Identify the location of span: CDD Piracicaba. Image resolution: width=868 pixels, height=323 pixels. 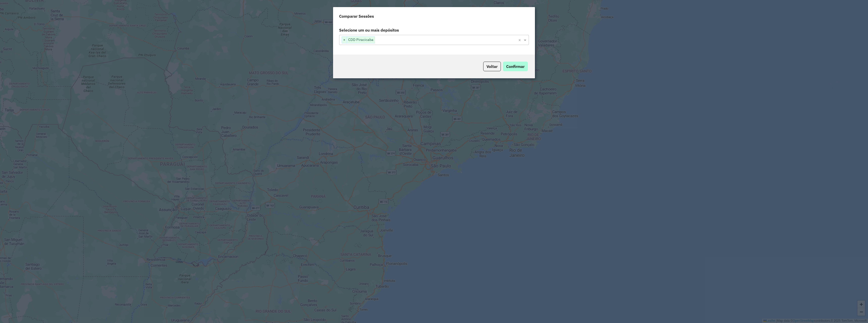
(361, 39).